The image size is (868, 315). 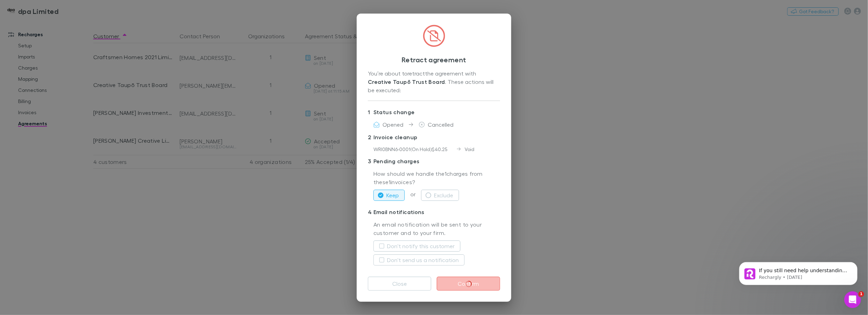 I want to click on h3: Retract agreement, so click(x=434, y=60).